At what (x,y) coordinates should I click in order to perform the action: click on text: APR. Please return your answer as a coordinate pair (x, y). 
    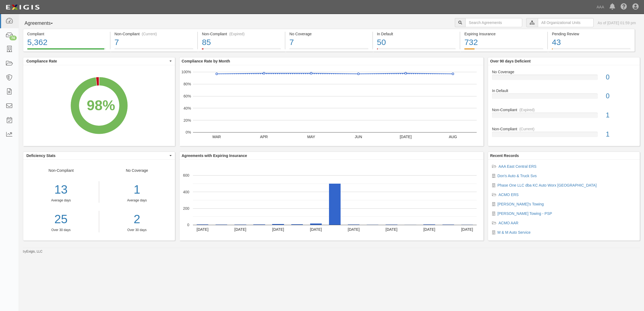
    Looking at the image, I should click on (264, 137).